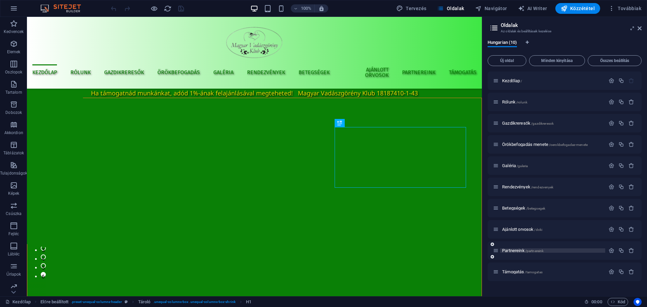 The width and height of the screenshot is (647, 307). I want to click on i: Ez az elem egy testreszabható előre beállítás, so click(126, 302).